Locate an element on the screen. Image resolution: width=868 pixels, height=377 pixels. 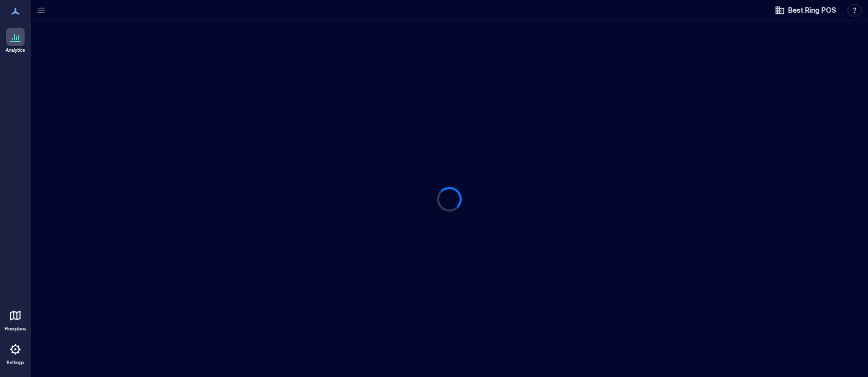
a: Analytics is located at coordinates (15, 40).